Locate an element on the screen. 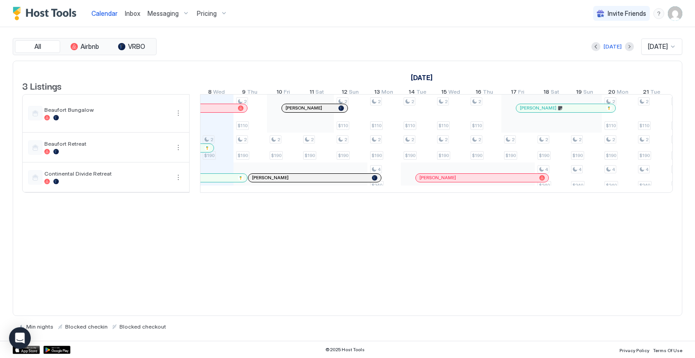 The width and height of the screenshot is (695, 358). button: Previous month is located at coordinates (596, 47).